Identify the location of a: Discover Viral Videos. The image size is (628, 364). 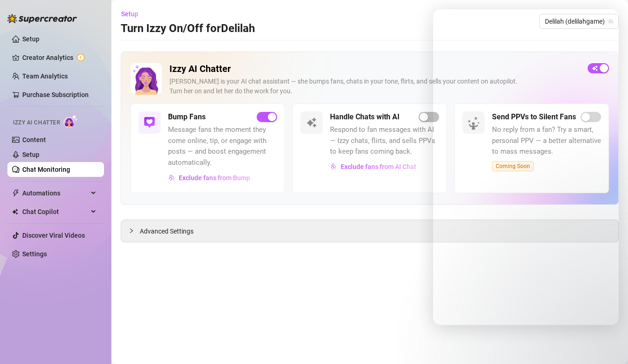
(53, 235).